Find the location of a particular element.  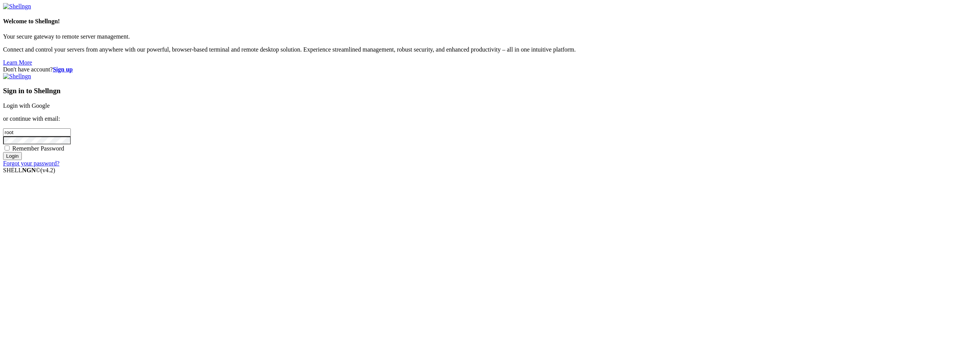

h4: Welcome to Shellngn! is located at coordinates (490, 21).